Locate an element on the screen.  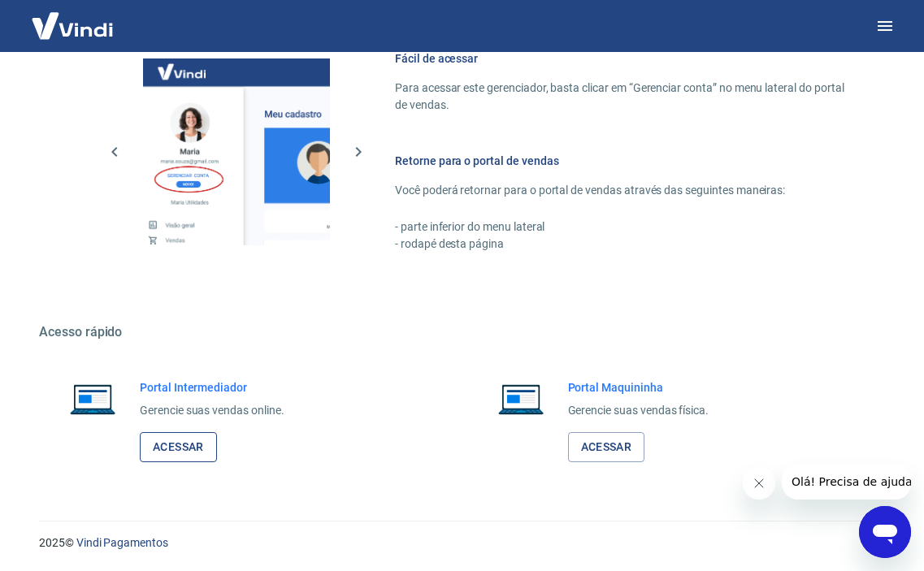
h6: Portal Maquininha is located at coordinates (639, 388).